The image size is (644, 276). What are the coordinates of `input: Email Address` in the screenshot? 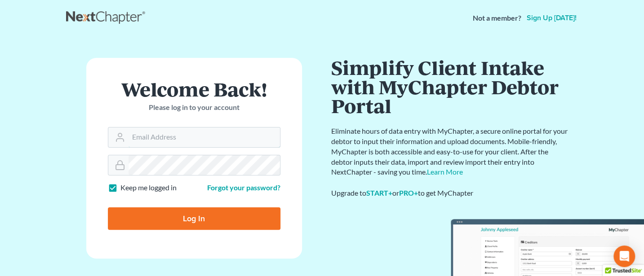 It's located at (204, 138).